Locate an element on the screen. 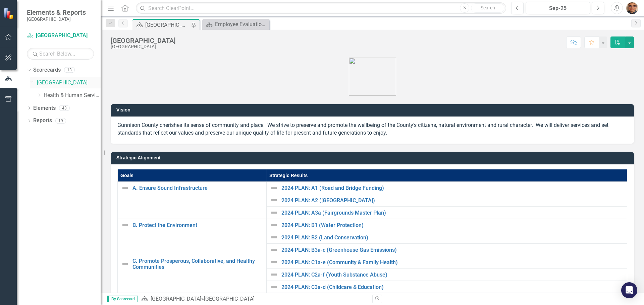 This screenshot has width=644, height=305. img: Brian Gage is located at coordinates (632, 8).